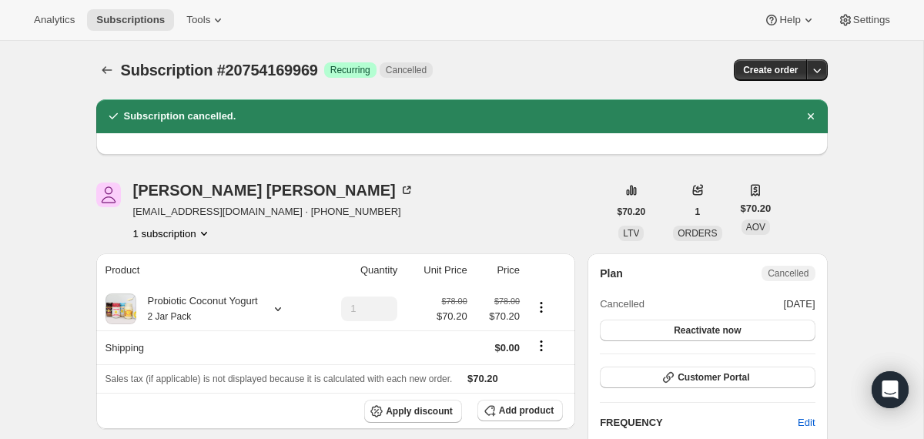 This screenshot has width=924, height=439. What do you see at coordinates (419, 411) in the screenshot?
I see `span: Apply discount` at bounding box center [419, 411].